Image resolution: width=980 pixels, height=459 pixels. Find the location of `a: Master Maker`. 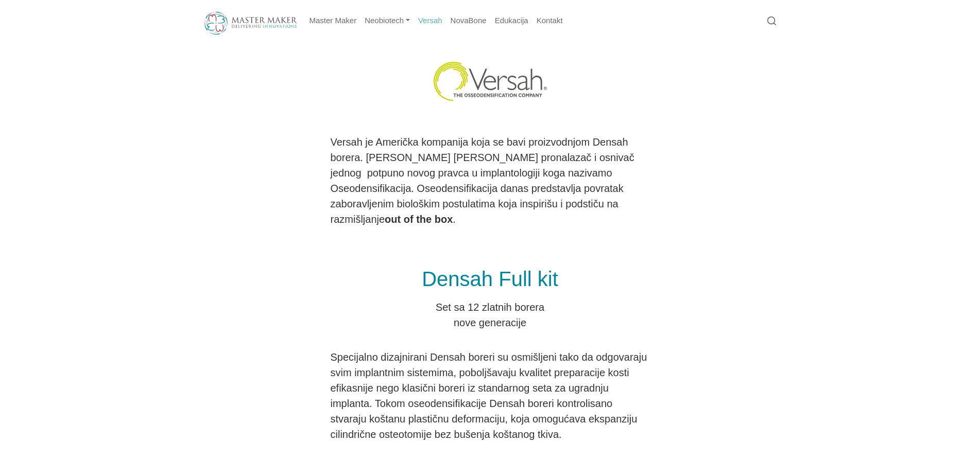

a: Master Maker is located at coordinates (333, 21).